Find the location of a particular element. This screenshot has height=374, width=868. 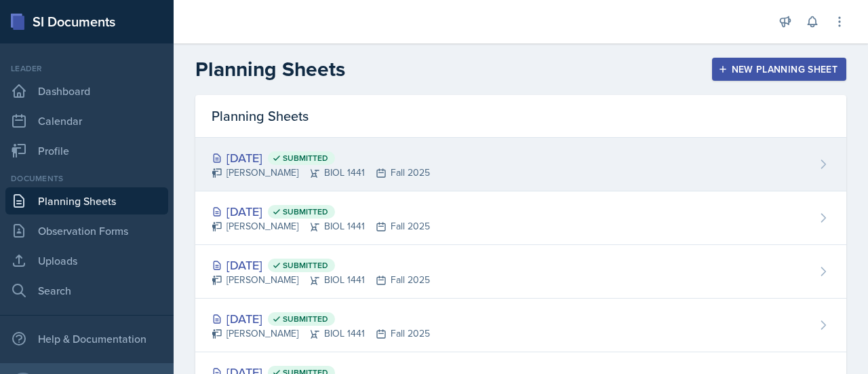

a: Profile is located at coordinates (87, 151).